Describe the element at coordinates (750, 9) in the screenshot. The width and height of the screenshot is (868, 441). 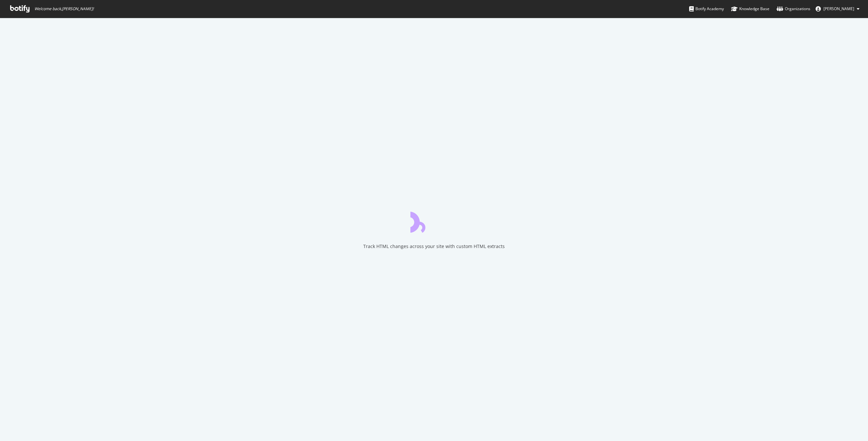
I see `div: Knowledge Base` at that location.